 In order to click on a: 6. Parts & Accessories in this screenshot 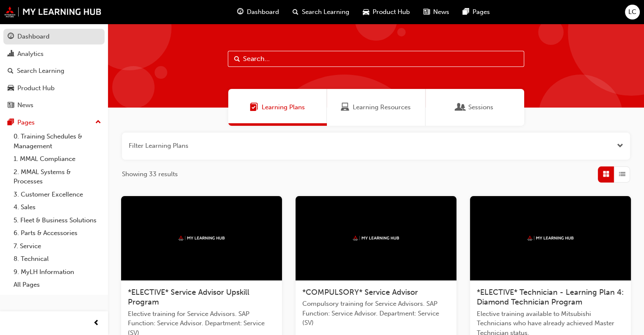, I will do `click(57, 233)`.